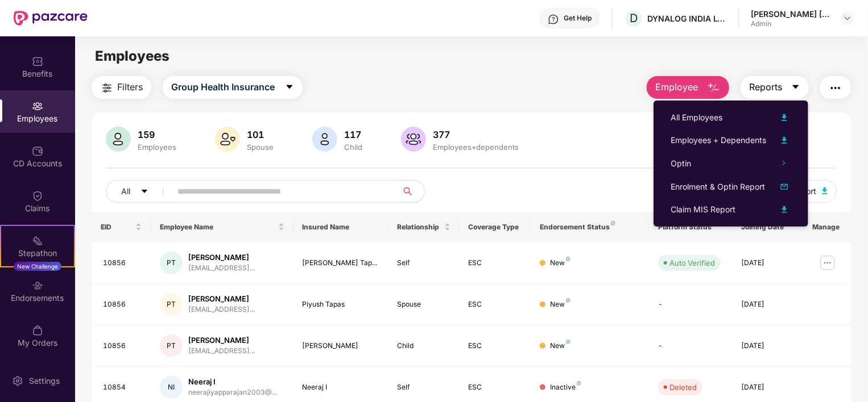  Describe the element at coordinates (692, 264) in the screenshot. I see `div: Auto Verified` at that location.